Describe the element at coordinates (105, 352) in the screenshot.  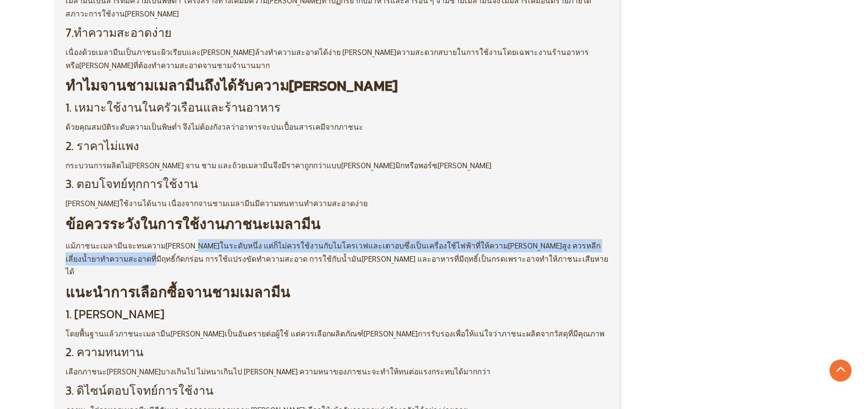
I see `span: 2. ความทนทาน` at that location.